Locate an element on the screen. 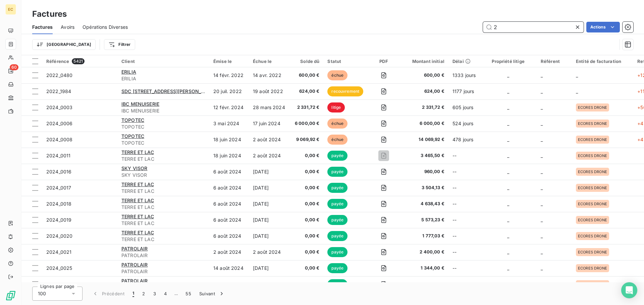 The width and height of the screenshot is (644, 305). img: Logo LeanPay is located at coordinates (10, 295).